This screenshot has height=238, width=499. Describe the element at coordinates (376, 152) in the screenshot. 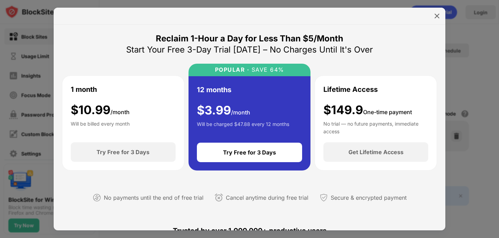

I see `div: Get Lifetime Access` at that location.